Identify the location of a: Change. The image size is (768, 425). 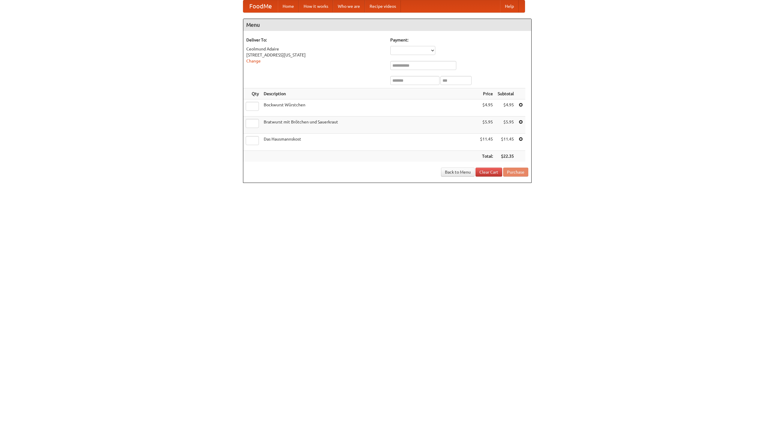
(254, 61).